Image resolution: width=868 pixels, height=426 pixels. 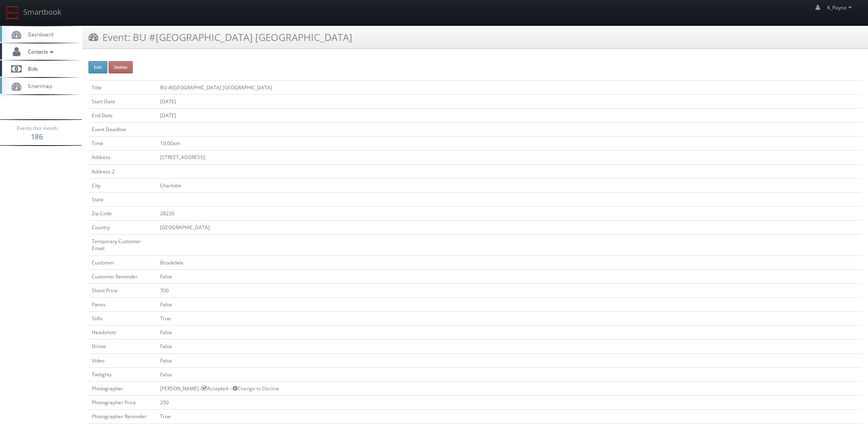 I want to click on td: Video, so click(x=122, y=360).